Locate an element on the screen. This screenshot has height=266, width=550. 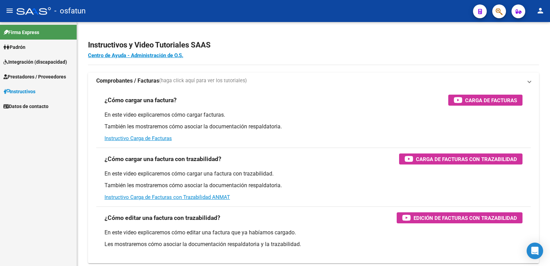
mat-expansion-panel-header: Comprobantes / Facturas(haga click aquí para ver los tutoriales) is located at coordinates (313, 81).